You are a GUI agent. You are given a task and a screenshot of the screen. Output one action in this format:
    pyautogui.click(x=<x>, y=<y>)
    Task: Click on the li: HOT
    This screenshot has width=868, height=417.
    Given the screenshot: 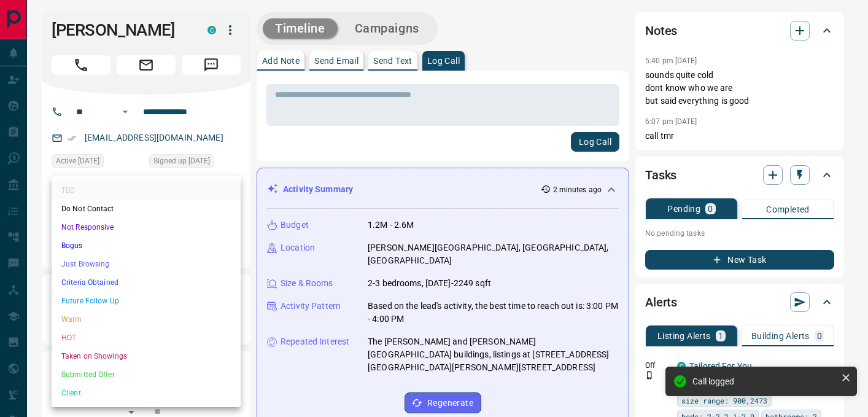 What is the action you would take?
    pyautogui.click(x=146, y=338)
    